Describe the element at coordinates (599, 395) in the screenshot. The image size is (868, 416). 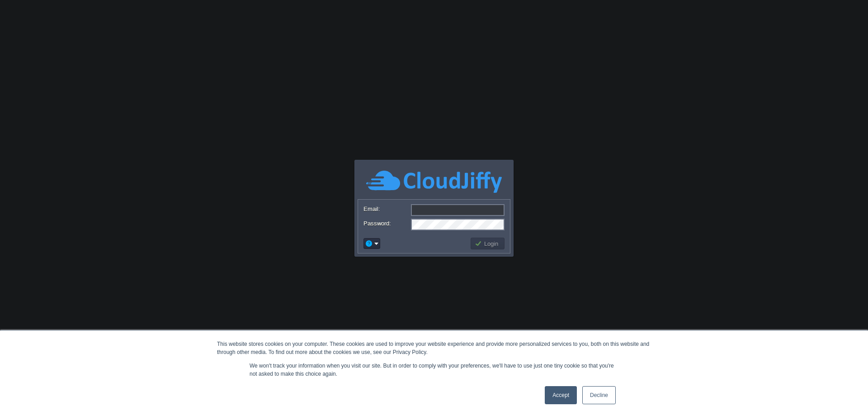
I see `a: Decline` at that location.